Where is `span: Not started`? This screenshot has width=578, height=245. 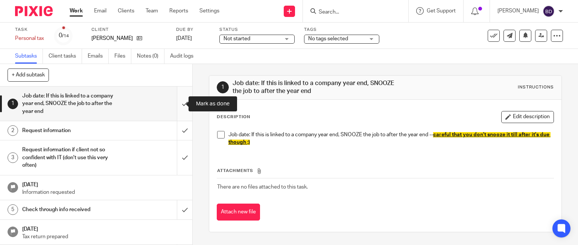 span: Not started is located at coordinates (237, 39).